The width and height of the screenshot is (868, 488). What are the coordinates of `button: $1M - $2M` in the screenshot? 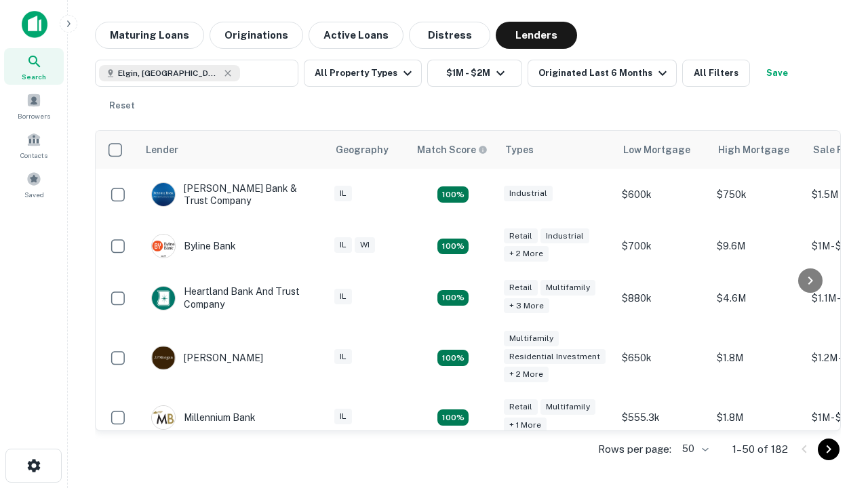 It's located at (475, 73).